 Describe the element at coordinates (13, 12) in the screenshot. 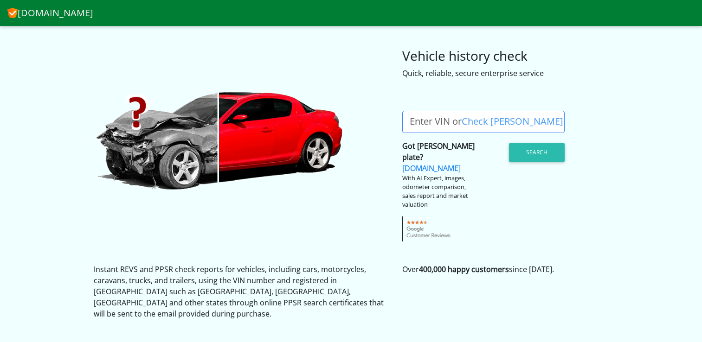

I see `img: CheckVIN.com.au logo` at that location.